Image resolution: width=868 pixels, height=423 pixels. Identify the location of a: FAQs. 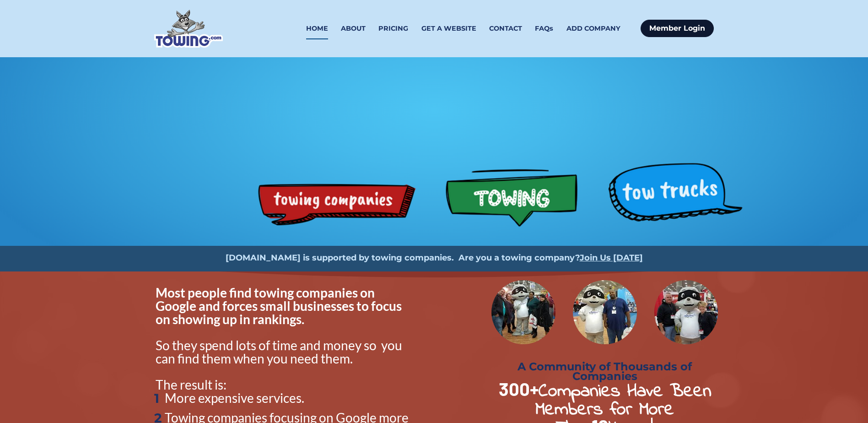
(544, 28).